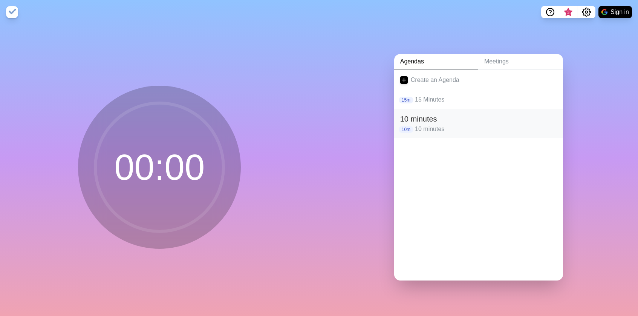 The width and height of the screenshot is (638, 316). I want to click on a: Meetings, so click(521, 61).